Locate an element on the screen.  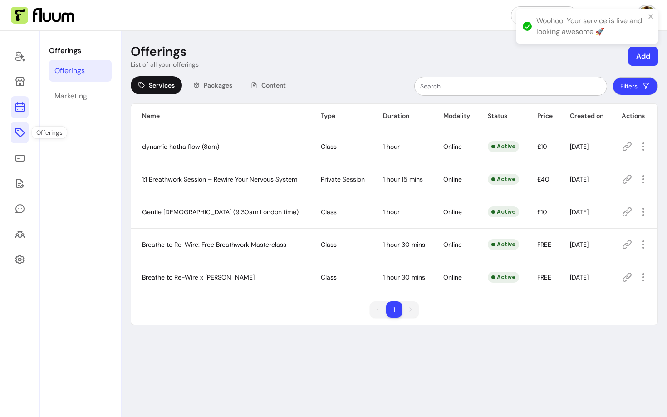
span: dynamic hatha flow (8am) is located at coordinates (181, 147).